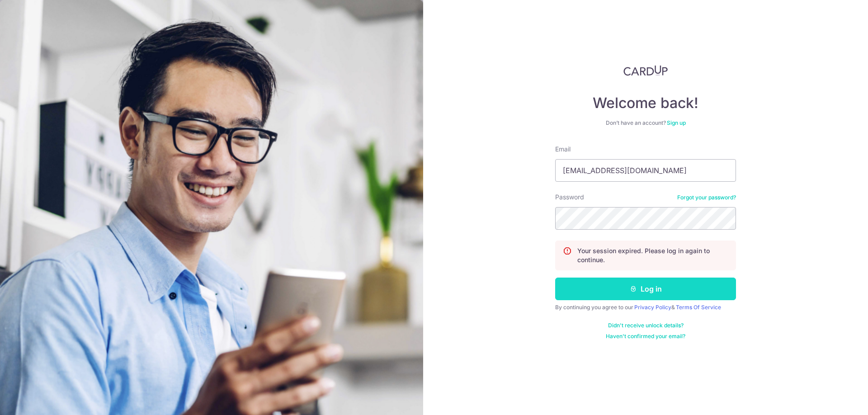 The height and width of the screenshot is (415, 868). Describe the element at coordinates (645, 170) in the screenshot. I see `input: Enter your Email` at that location.